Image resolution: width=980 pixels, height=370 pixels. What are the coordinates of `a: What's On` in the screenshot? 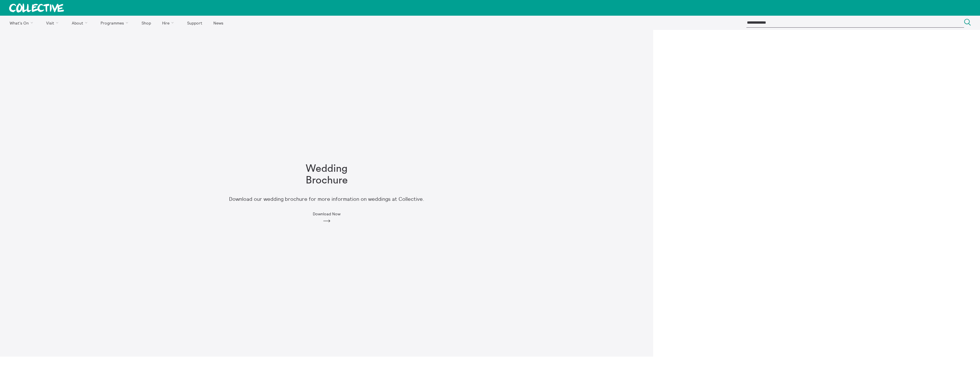 It's located at (22, 23).